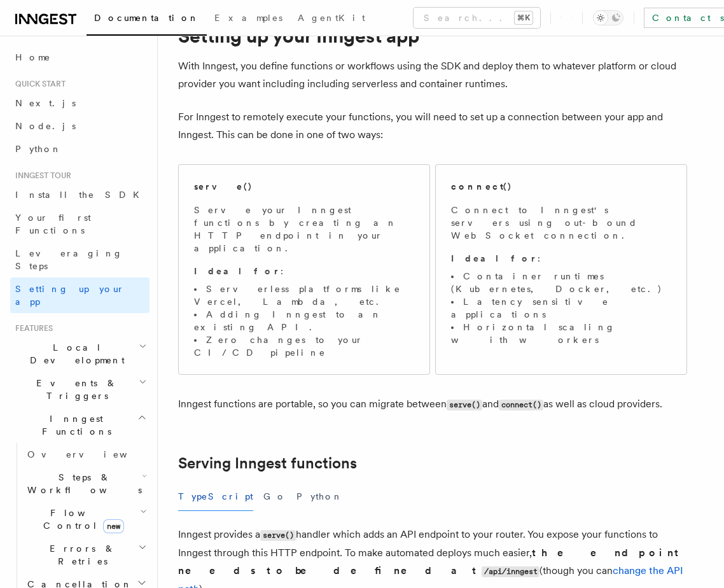 The image size is (724, 588). I want to click on a: Examples, so click(248, 19).